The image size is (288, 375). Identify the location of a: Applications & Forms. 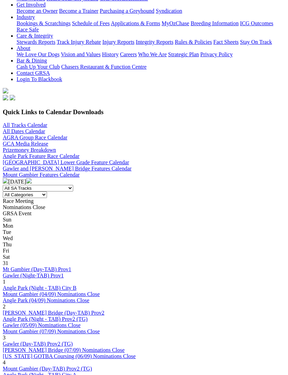
(135, 23).